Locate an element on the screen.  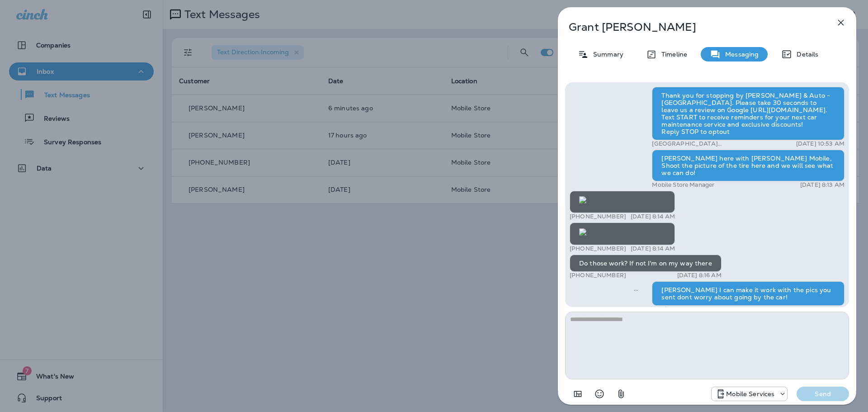
div: Do those work? If not I'm on my way there is located at coordinates (646, 263).